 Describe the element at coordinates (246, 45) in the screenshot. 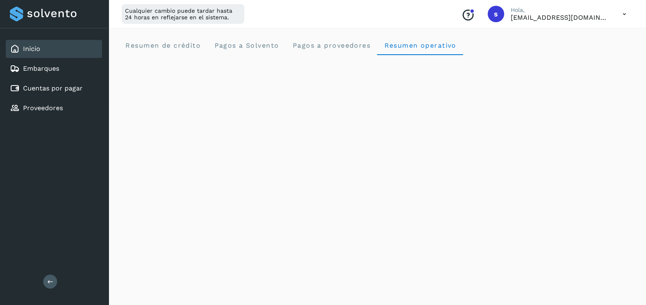

I see `span: Pagos a Solvento` at that location.